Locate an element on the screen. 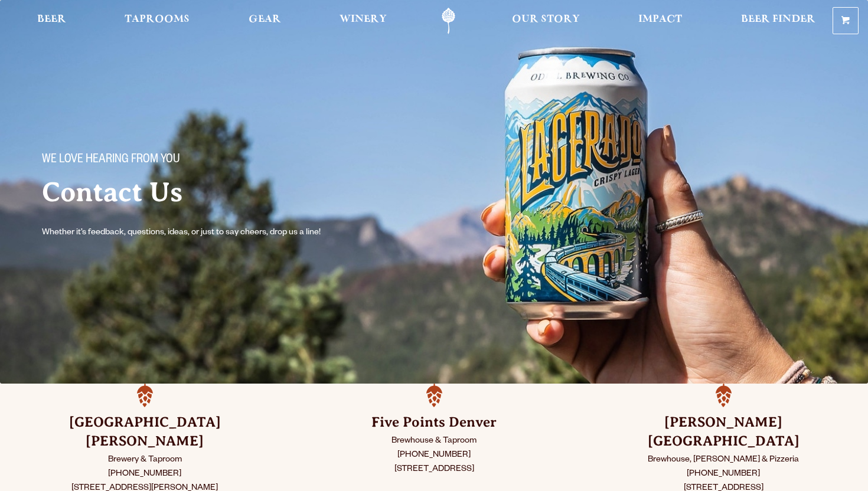  span: We love hearing from you is located at coordinates (111, 161).